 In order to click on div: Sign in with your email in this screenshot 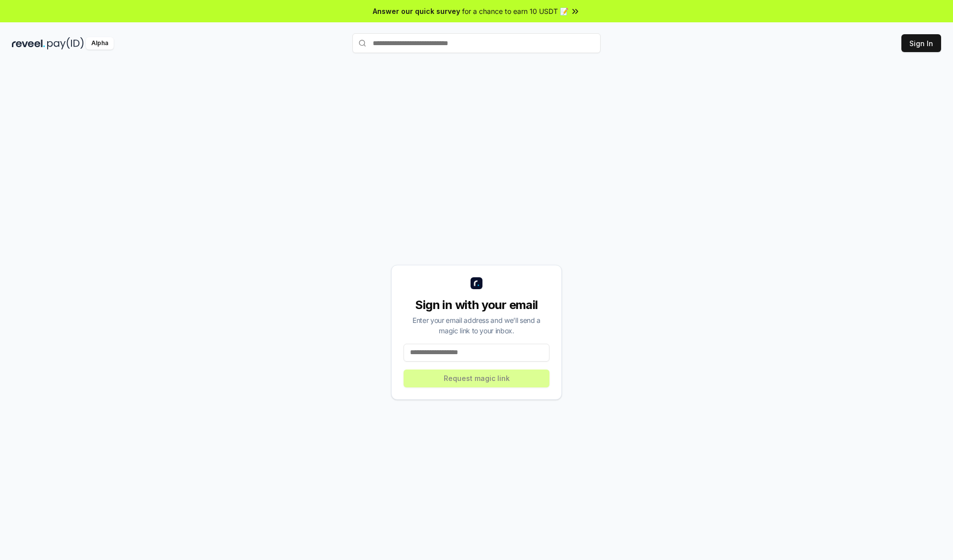, I will do `click(476, 305)`.